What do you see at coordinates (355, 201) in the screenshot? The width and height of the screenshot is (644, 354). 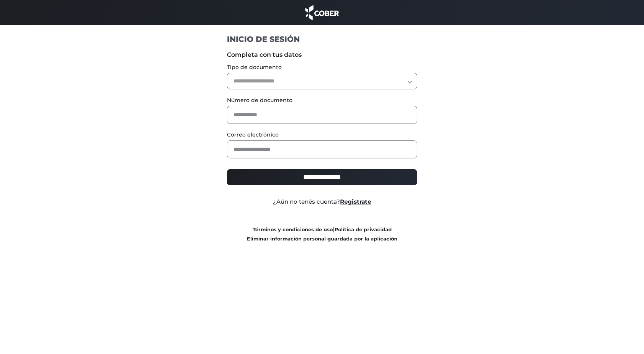 I see `a: Registrate` at bounding box center [355, 201].